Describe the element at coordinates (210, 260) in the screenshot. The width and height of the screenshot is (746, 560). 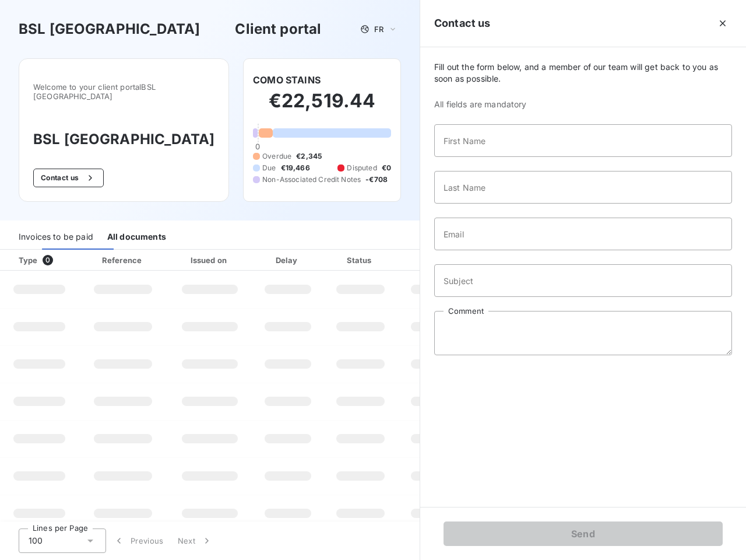
I see `div: Issued on` at that location.